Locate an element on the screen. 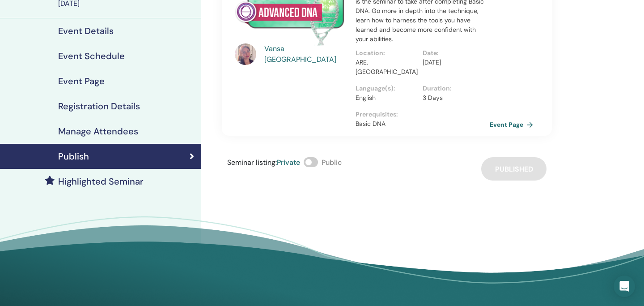 The width and height of the screenshot is (644, 306). h4: Highlighted Seminar is located at coordinates (101, 182).